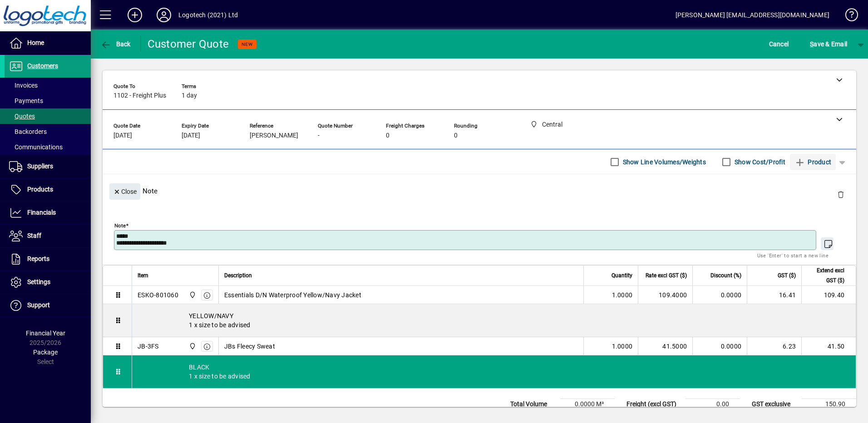  I want to click on span: Backorders, so click(27, 132).